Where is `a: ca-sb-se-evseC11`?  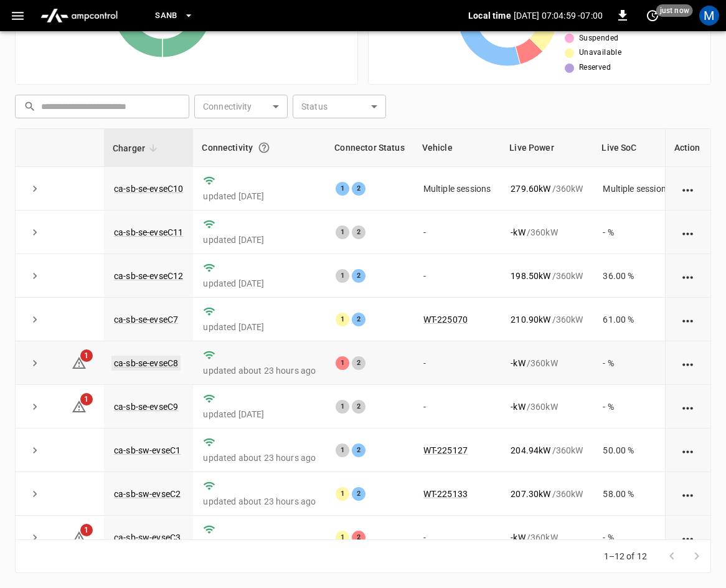
a: ca-sb-se-evseC11 is located at coordinates (148, 232).